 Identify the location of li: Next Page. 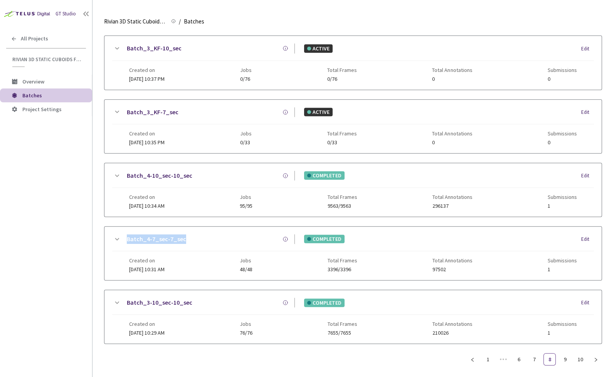
(595, 360).